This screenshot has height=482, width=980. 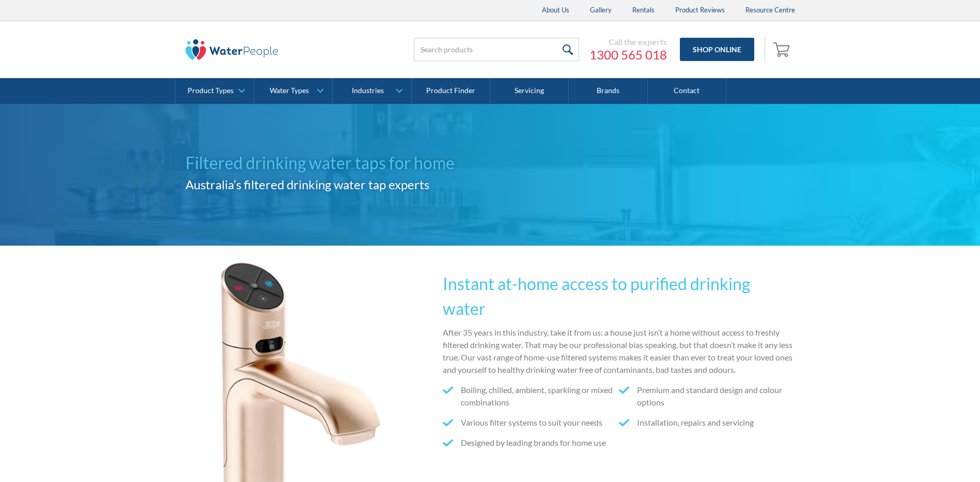 What do you see at coordinates (707, 422) in the screenshot?
I see `li: Installation, repairs and servicing` at bounding box center [707, 422].